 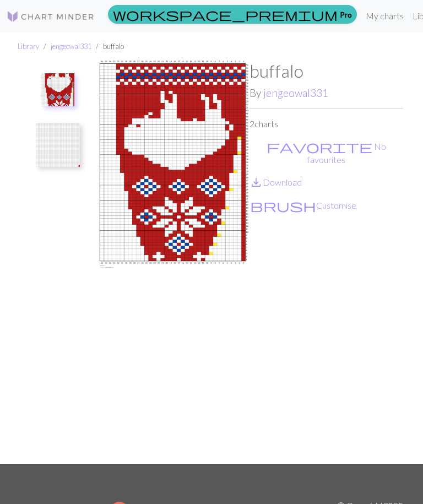 What do you see at coordinates (326, 71) in the screenshot?
I see `h1: buffalo` at bounding box center [326, 71].